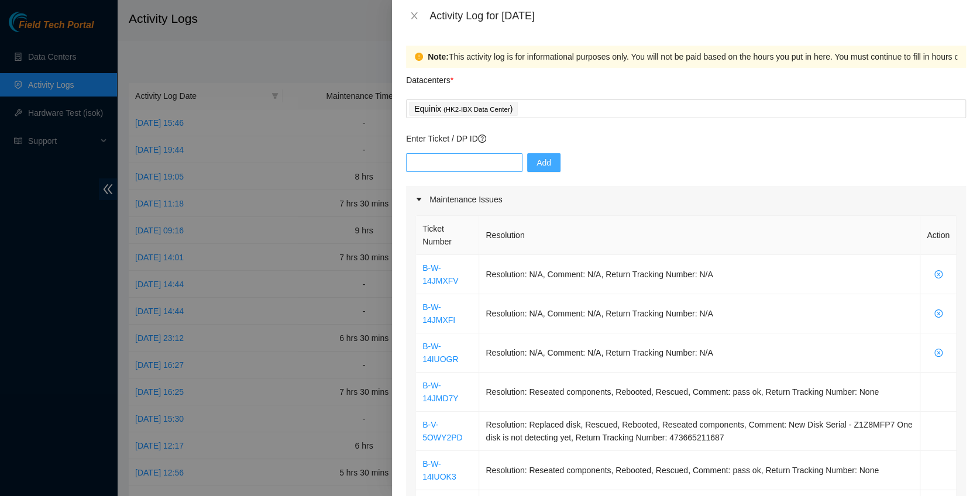 The image size is (980, 496). I want to click on span: Add, so click(543, 163).